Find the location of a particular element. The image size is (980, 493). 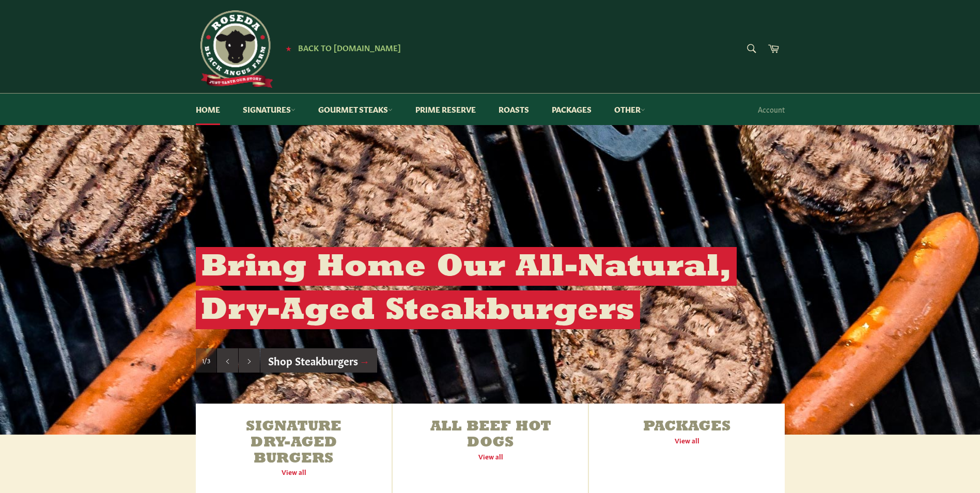

span: 1/3 is located at coordinates (206, 360).